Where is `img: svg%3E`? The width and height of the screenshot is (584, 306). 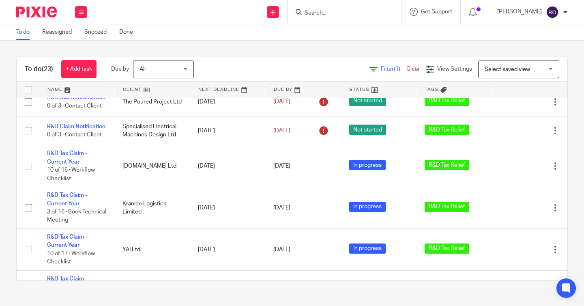
img: svg%3E is located at coordinates (552, 12).